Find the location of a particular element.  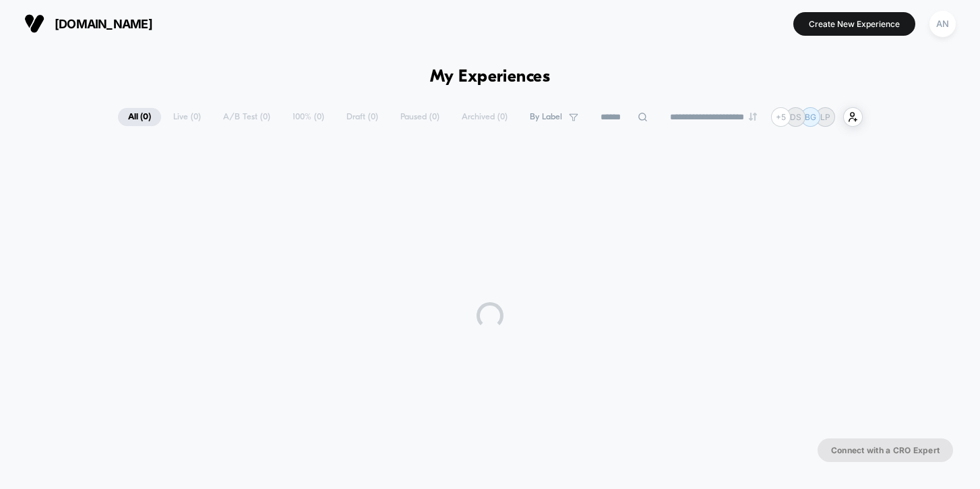

p: DS is located at coordinates (796, 117).